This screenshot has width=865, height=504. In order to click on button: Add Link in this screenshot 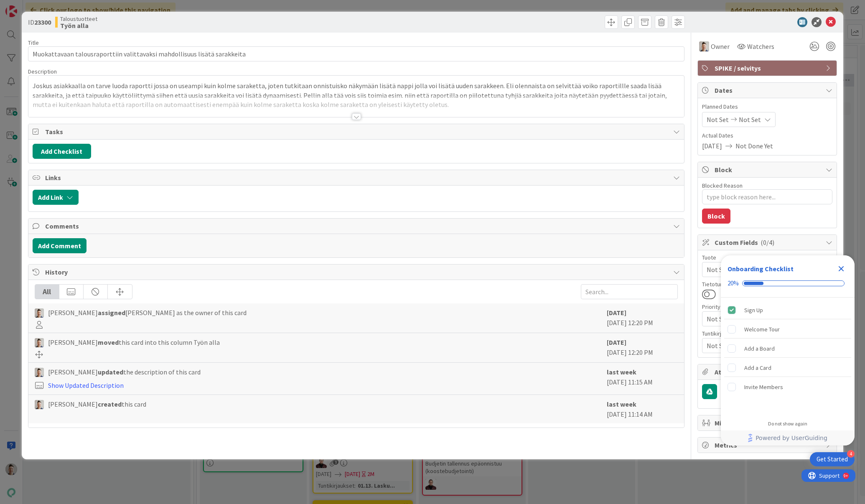, I will do `click(55, 198)`.